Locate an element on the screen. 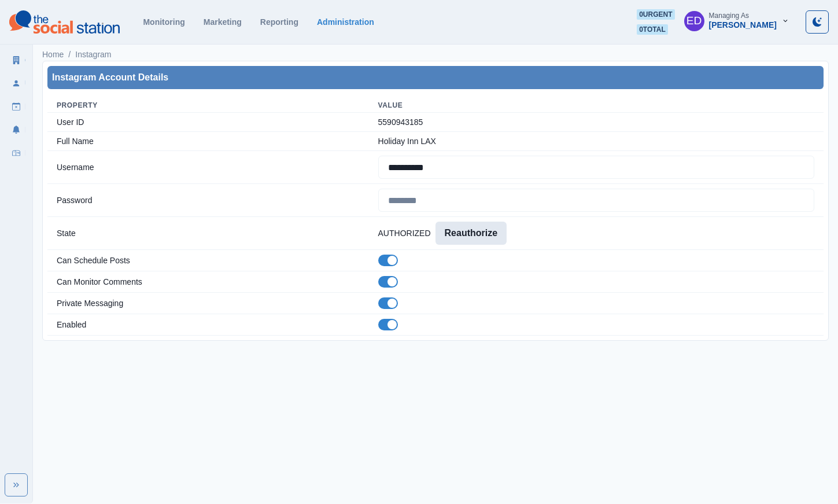  div: AUTHORIZED is located at coordinates (597, 233).